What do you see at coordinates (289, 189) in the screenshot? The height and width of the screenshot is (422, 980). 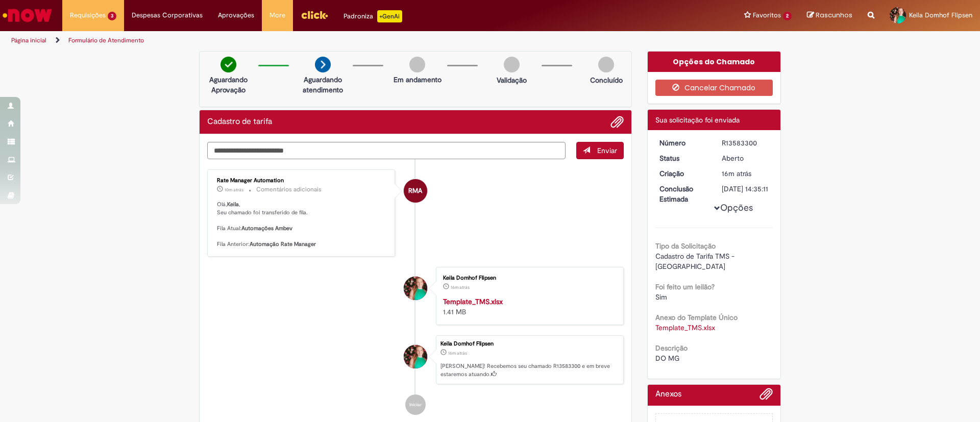 I see `small: Comentários adicionais` at bounding box center [289, 189].